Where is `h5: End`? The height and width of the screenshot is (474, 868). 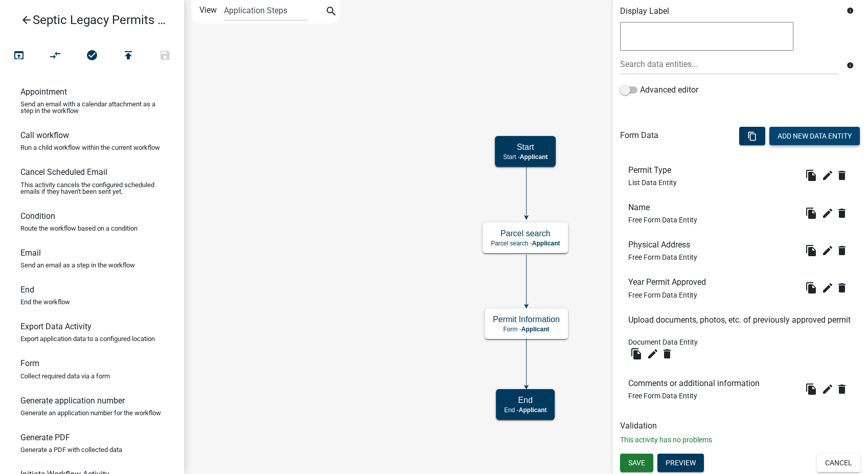 h5: End is located at coordinates (525, 400).